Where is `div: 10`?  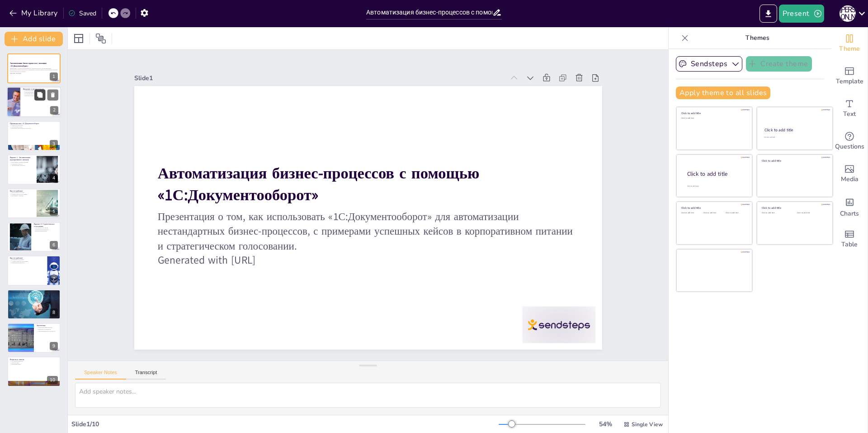 div: 10 is located at coordinates (52, 380).